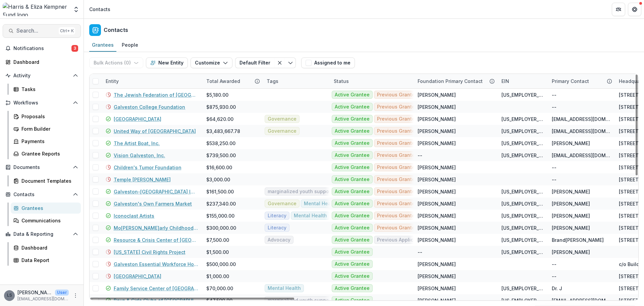 The width and height of the screenshot is (644, 306). I want to click on button: Partners, so click(619, 9).